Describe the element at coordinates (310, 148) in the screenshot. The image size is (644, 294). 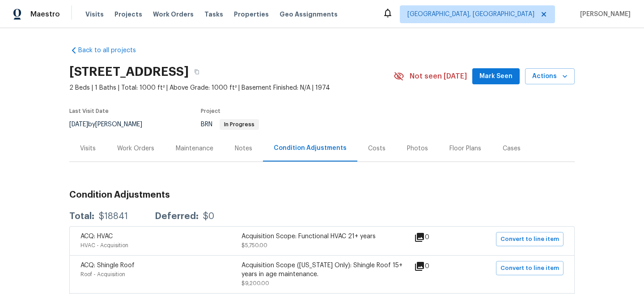
I see `div: Condition Adjustments` at that location.